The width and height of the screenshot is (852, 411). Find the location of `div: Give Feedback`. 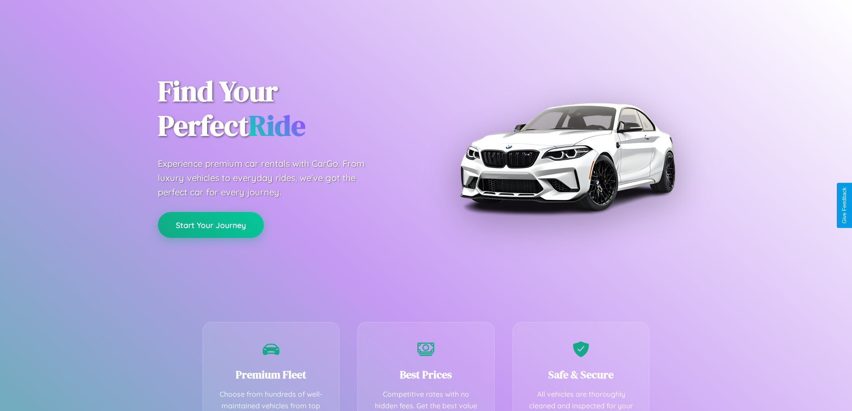

div: Give Feedback is located at coordinates (845, 205).